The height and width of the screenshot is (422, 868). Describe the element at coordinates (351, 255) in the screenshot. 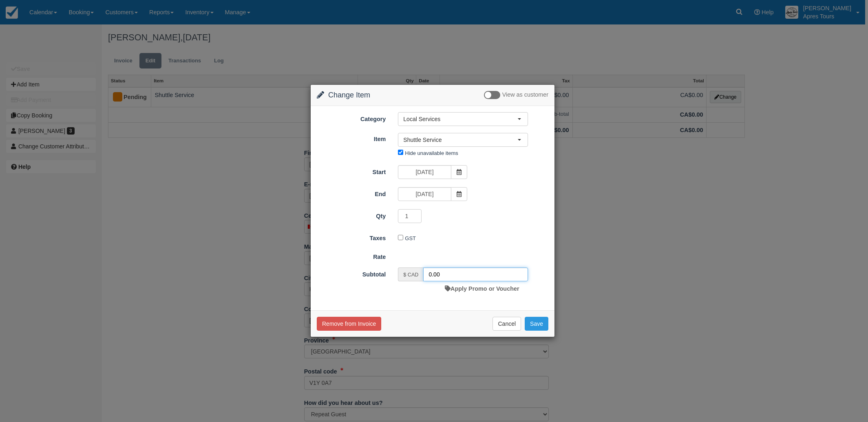

I see `label: Rate` at that location.